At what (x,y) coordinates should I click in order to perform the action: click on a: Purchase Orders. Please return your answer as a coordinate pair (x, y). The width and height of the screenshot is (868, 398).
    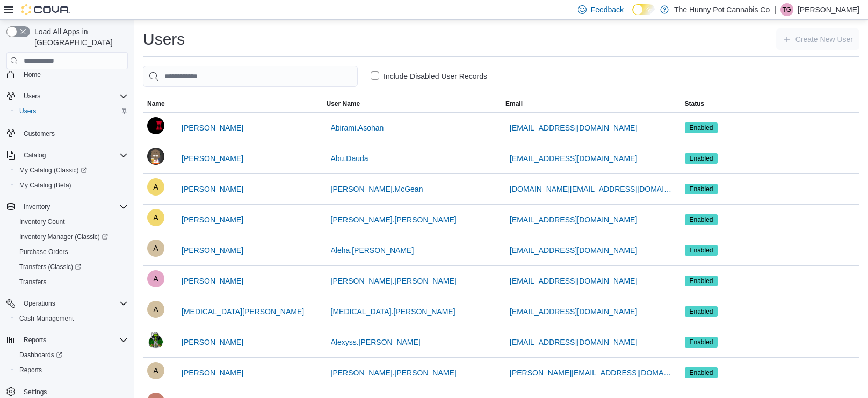
    Looking at the image, I should click on (44, 252).